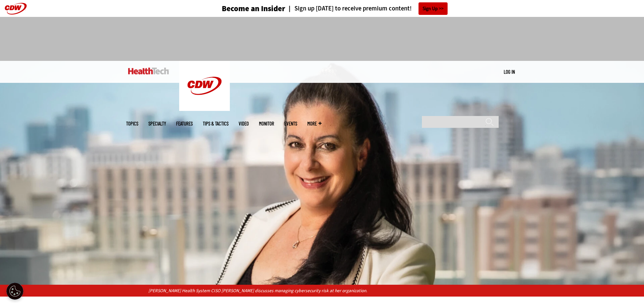  I want to click on span: Topics, so click(132, 123).